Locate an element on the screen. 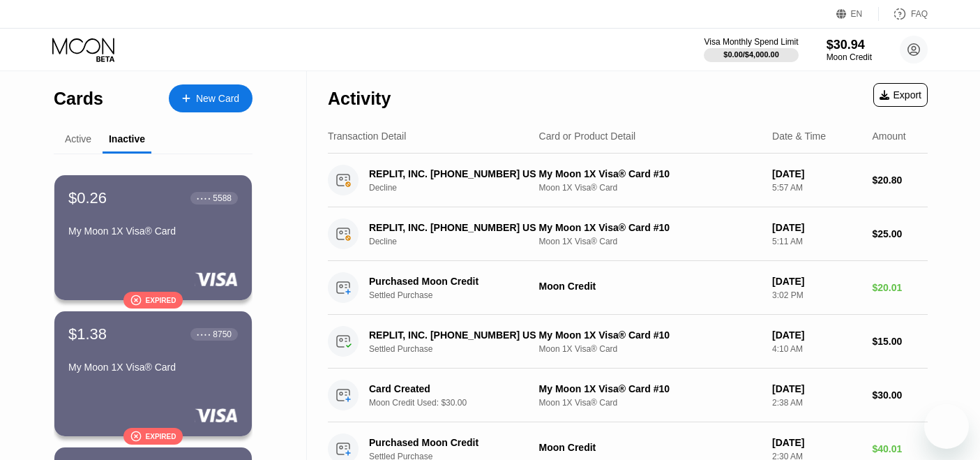 This screenshot has height=460, width=980. div: Moon Credit Used: $30.00 is located at coordinates (459, 403).